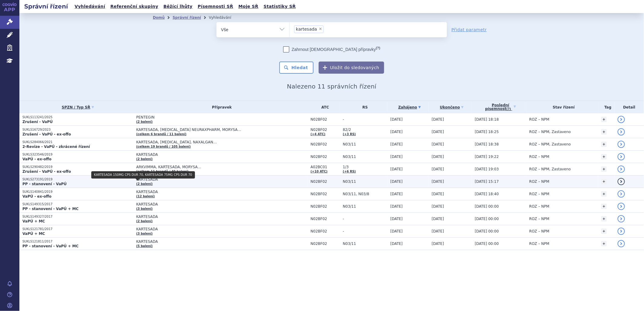 The width and height of the screenshot is (644, 311). I want to click on strong: Zrušení - VaPÚ - ex-offo, so click(47, 134).